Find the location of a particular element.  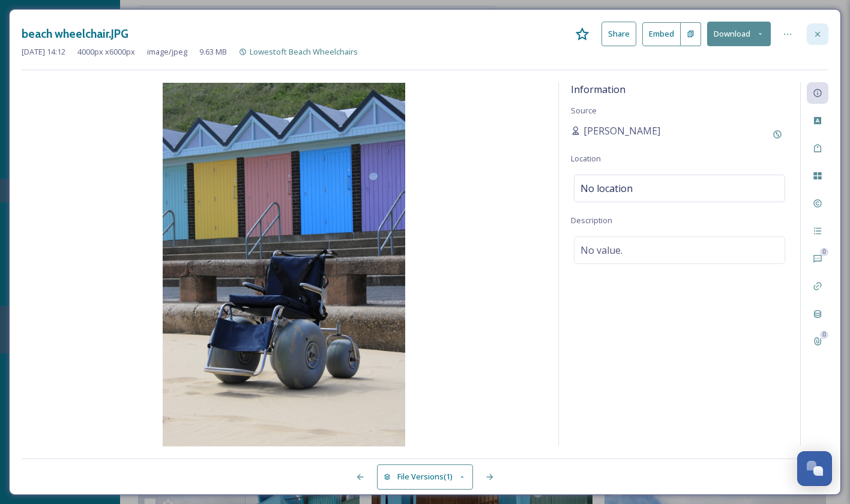

span: Location is located at coordinates (586, 158).